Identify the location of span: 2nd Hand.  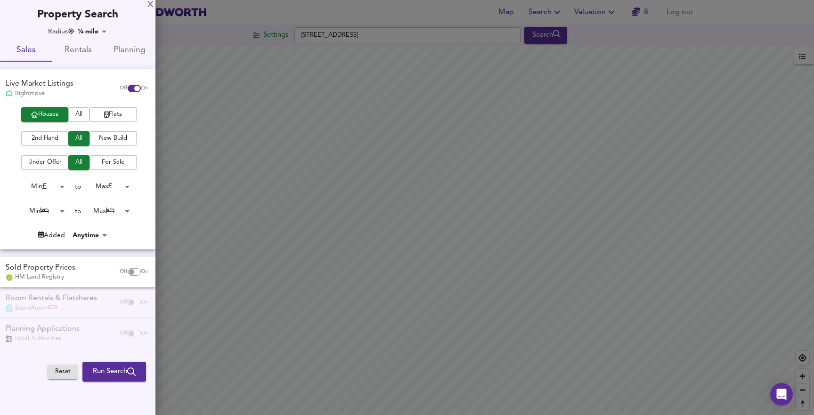
(45, 138).